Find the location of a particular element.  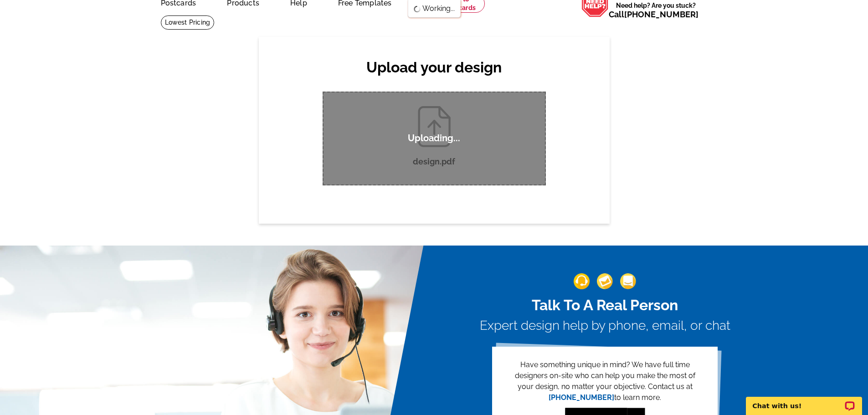

button: Open LiveChat chat widget is located at coordinates (110, 20).